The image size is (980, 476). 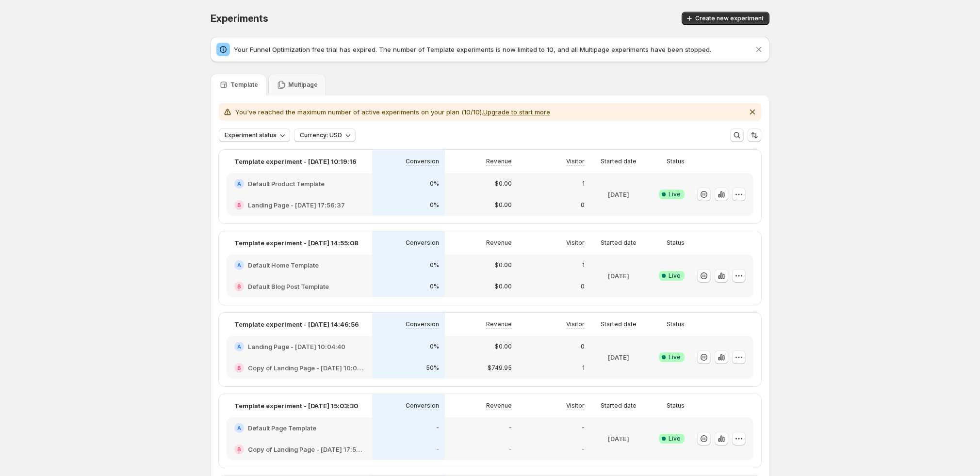 What do you see at coordinates (500, 368) in the screenshot?
I see `p: $749.95` at bounding box center [500, 368].